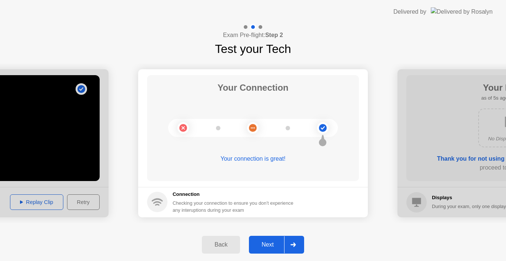 The width and height of the screenshot is (506, 261). I want to click on h4: Exam Pre-flight:, so click(253, 35).